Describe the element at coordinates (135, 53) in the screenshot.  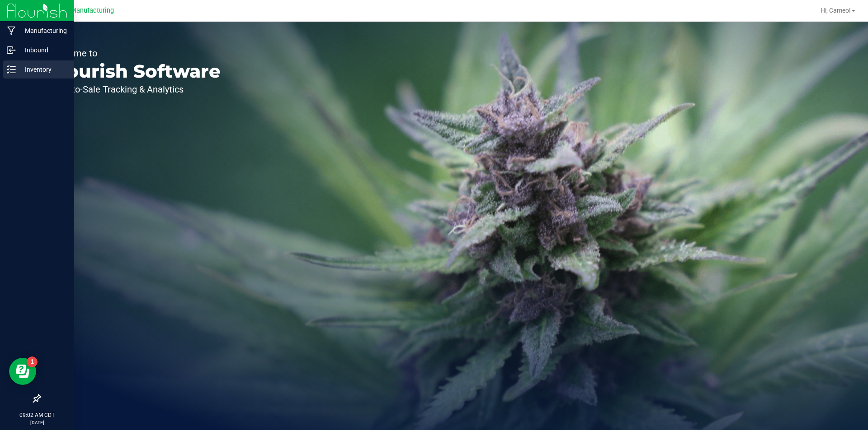
I see `p: Welcome to` at that location.